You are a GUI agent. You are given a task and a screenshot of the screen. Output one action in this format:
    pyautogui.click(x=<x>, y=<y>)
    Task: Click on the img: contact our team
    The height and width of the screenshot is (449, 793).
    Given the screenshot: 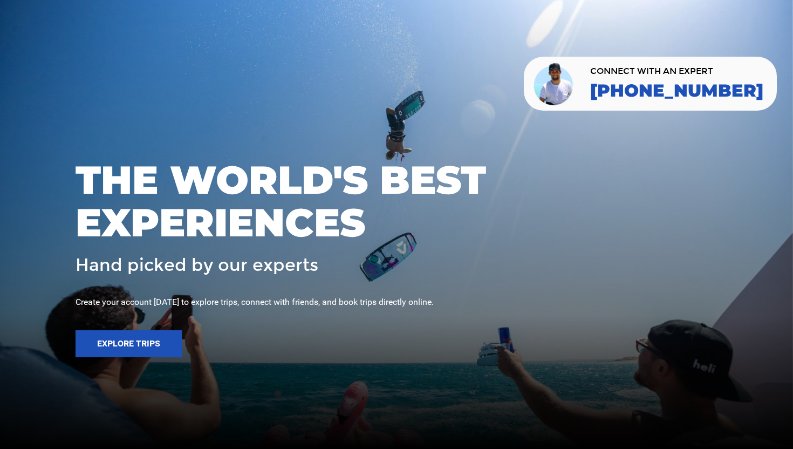 What is the action you would take?
    pyautogui.click(x=554, y=84)
    